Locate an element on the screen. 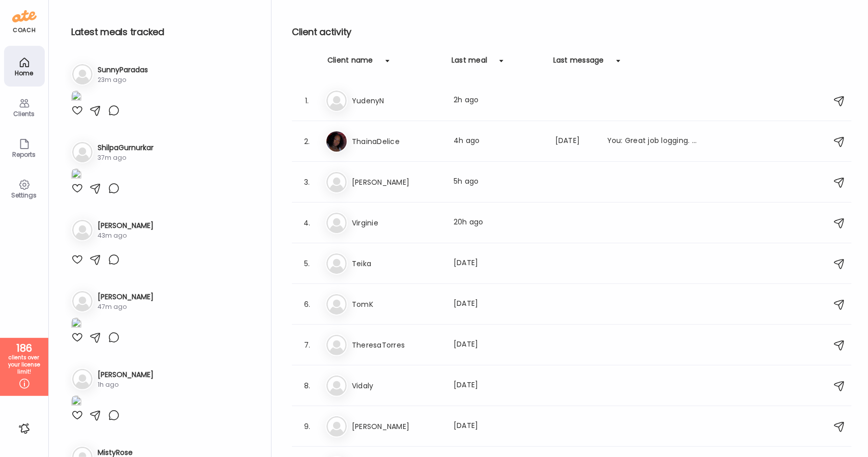 The height and width of the screenshot is (457, 868). div: 186 is located at coordinates (24, 348).